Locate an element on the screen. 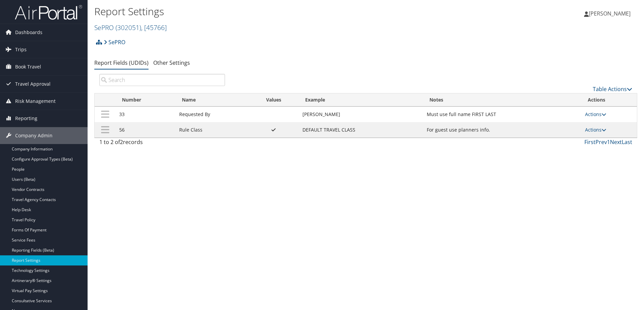 The height and width of the screenshot is (310, 644). th: Values is located at coordinates (273, 100).